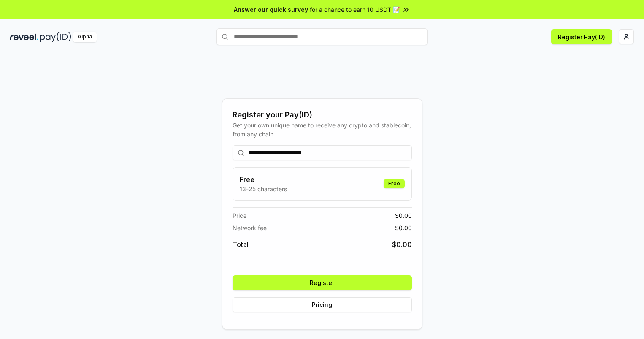 The height and width of the screenshot is (339, 644). Describe the element at coordinates (241, 244) in the screenshot. I see `span: Total` at that location.